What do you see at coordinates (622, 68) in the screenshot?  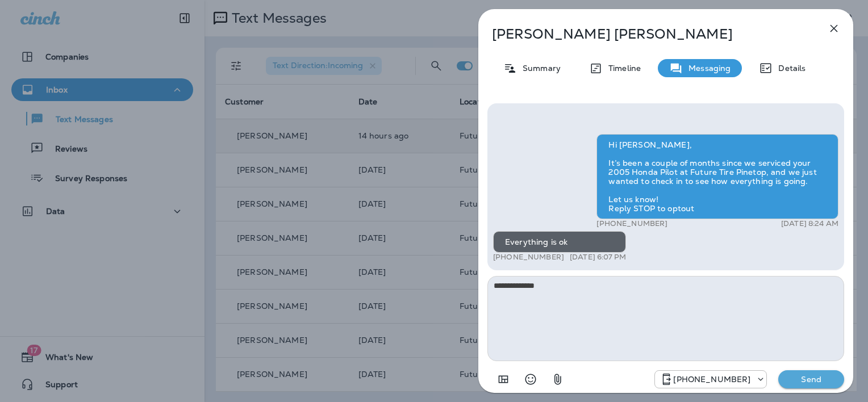 I see `p: Timeline` at bounding box center [622, 68].